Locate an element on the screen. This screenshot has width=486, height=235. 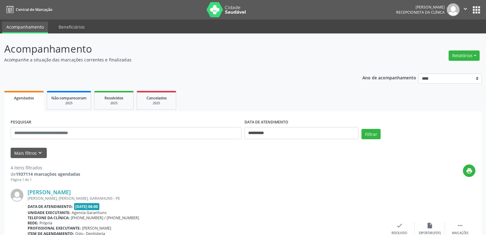
b: Rede: is located at coordinates (33, 223).